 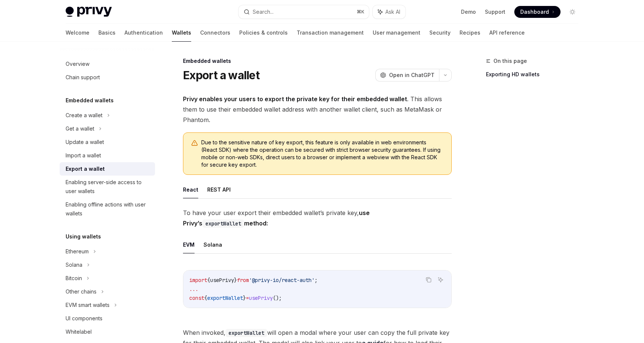 I want to click on a: Welcome, so click(x=78, y=33).